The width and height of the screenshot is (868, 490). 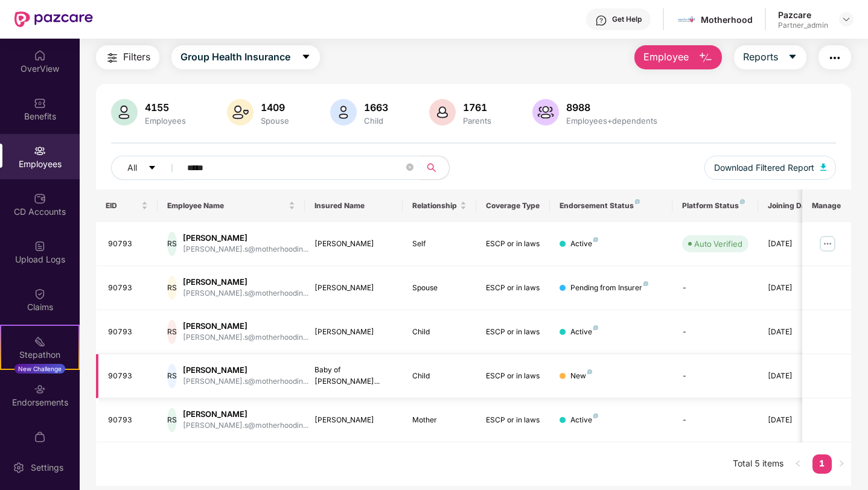 I want to click on img: svg+xml;base64,PHN2ZyB4bWxucz0iaHR0cDovL3d3dy53My5vcmcvMjAwMC9zdmciIHdpZHRoPSIyNCIgaGVpZ2h0PSIyNC..., so click(x=835, y=58).